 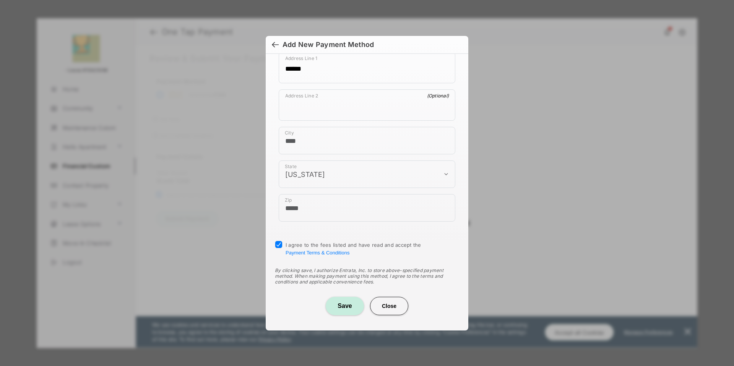 What do you see at coordinates (318, 253) in the screenshot?
I see `button: I agree to the fees listed and have read and accept the` at bounding box center [318, 253].